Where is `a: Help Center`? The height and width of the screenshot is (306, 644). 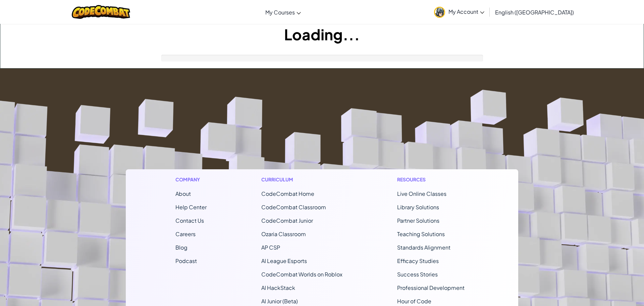
a: Help Center is located at coordinates (191, 207).